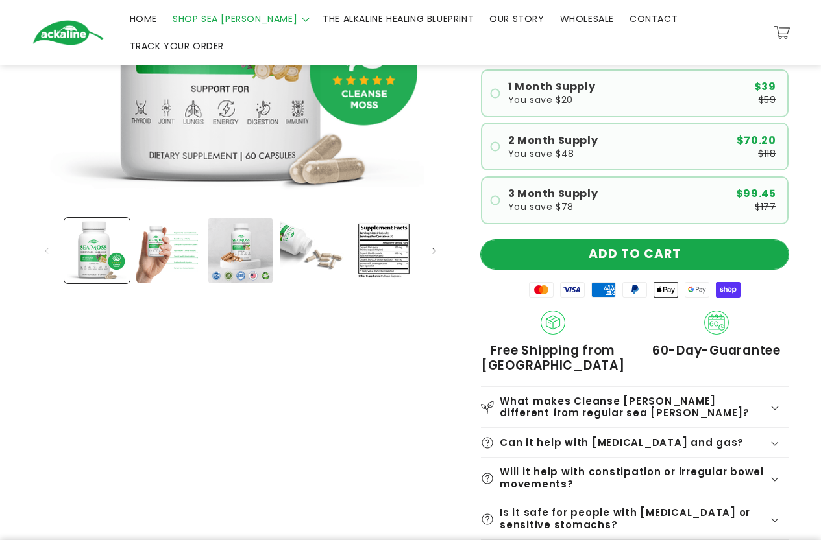 The height and width of the screenshot is (540, 821). What do you see at coordinates (169, 250) in the screenshot?
I see `button: Load image 2 in gallery view` at bounding box center [169, 250].